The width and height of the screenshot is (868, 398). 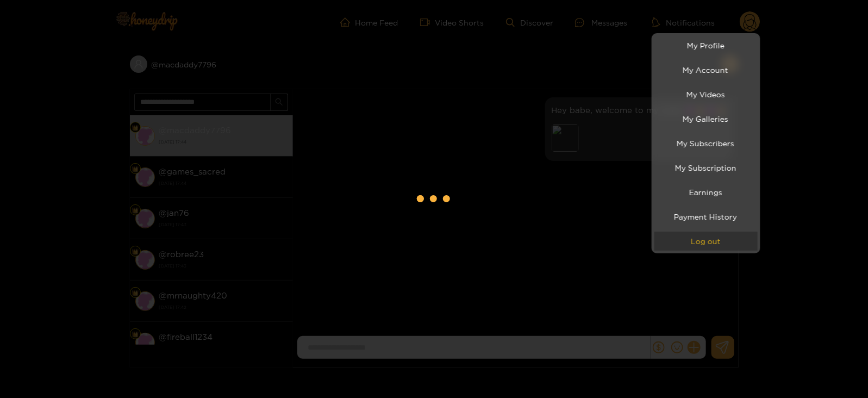 I want to click on button: Log out, so click(x=706, y=241).